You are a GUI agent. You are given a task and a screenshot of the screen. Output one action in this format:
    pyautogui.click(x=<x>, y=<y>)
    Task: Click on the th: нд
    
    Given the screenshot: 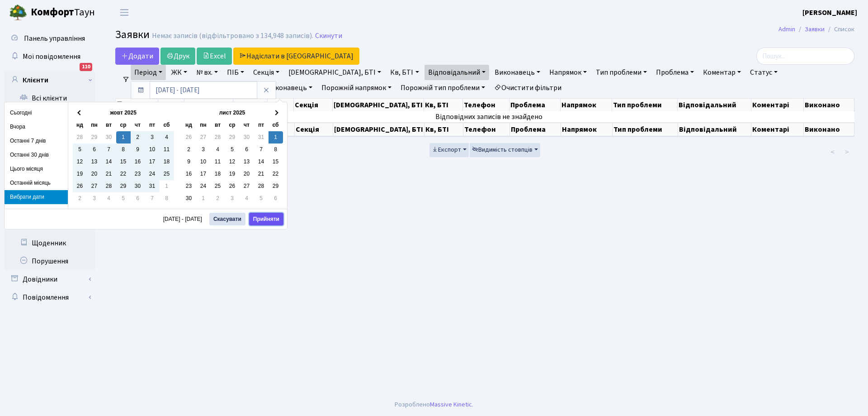 What is the action you would take?
    pyautogui.click(x=189, y=125)
    